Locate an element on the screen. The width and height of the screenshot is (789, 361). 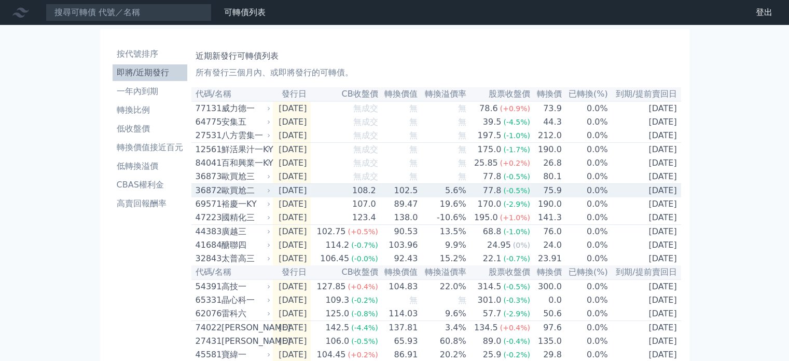
div: 62076 is located at coordinates (207, 313).